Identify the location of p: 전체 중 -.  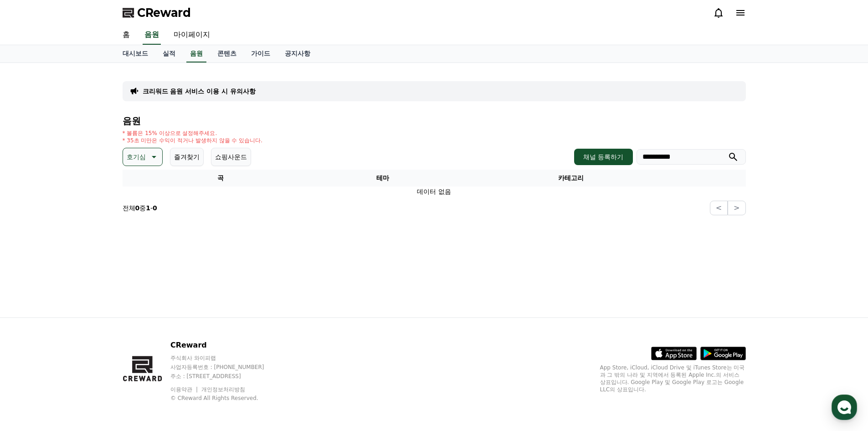
(140, 208).